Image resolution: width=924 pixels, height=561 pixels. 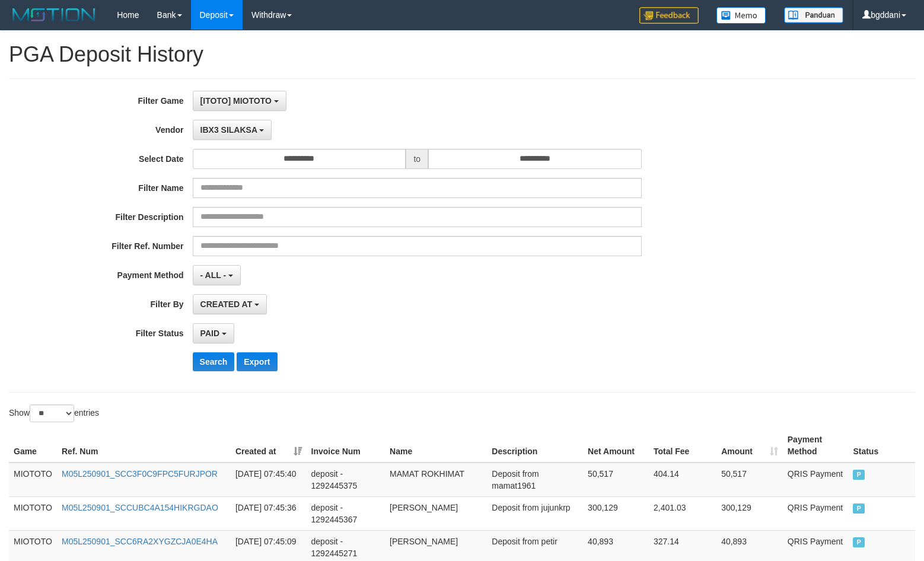 I want to click on img: MOTION_logo.png, so click(x=54, y=15).